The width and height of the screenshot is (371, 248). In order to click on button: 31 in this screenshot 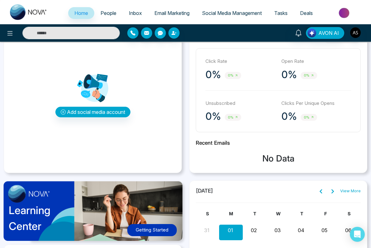, I will do `click(207, 230)`.